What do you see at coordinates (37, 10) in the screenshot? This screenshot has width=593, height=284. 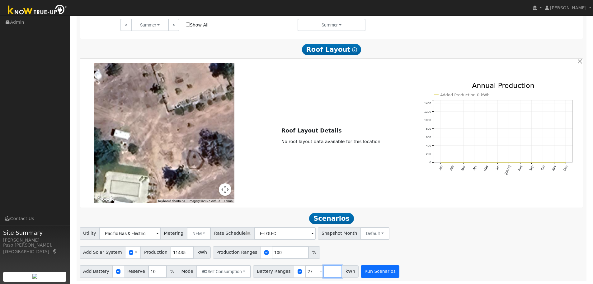 I see `img: Know True-Up` at bounding box center [37, 10].